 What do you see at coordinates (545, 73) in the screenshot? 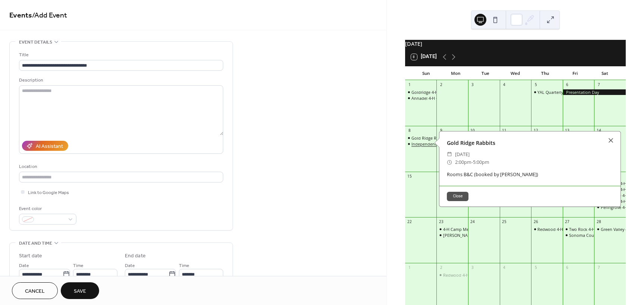
I see `div: Thu` at bounding box center [545, 73].